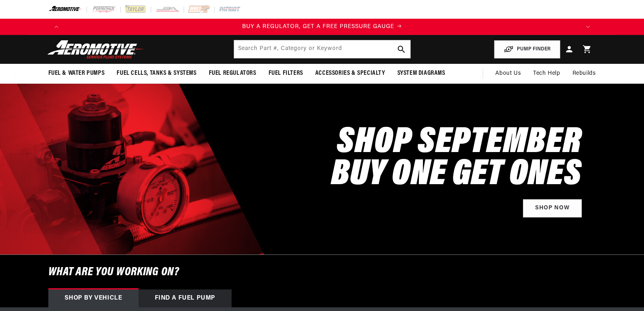  I want to click on div: Find a Fuel Pump, so click(185, 298).